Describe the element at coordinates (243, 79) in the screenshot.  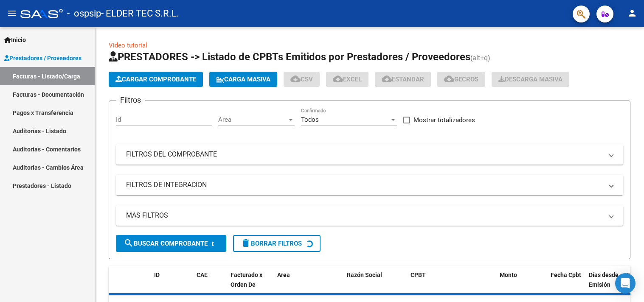
I see `button: Carga Masiva` at that location.